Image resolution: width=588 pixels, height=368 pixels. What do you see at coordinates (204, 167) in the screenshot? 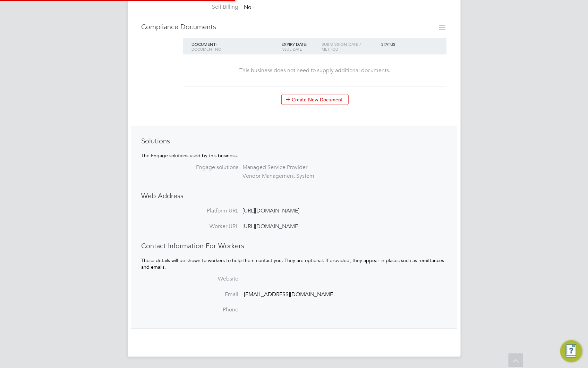
I see `label: Engage solutions` at bounding box center [204, 167].